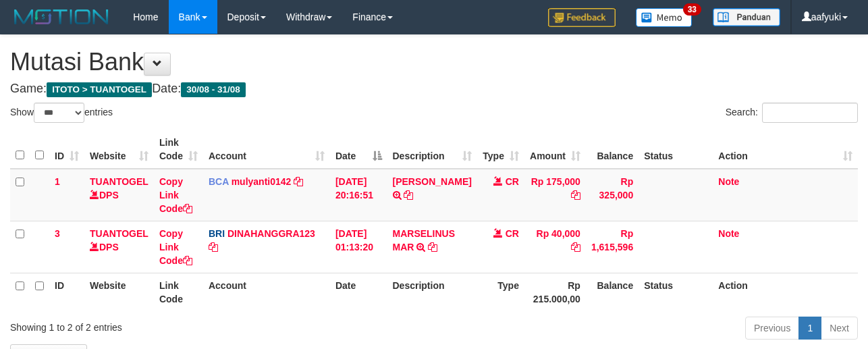  What do you see at coordinates (555, 195) in the screenshot?
I see `td: Rp 175,000` at bounding box center [555, 195].